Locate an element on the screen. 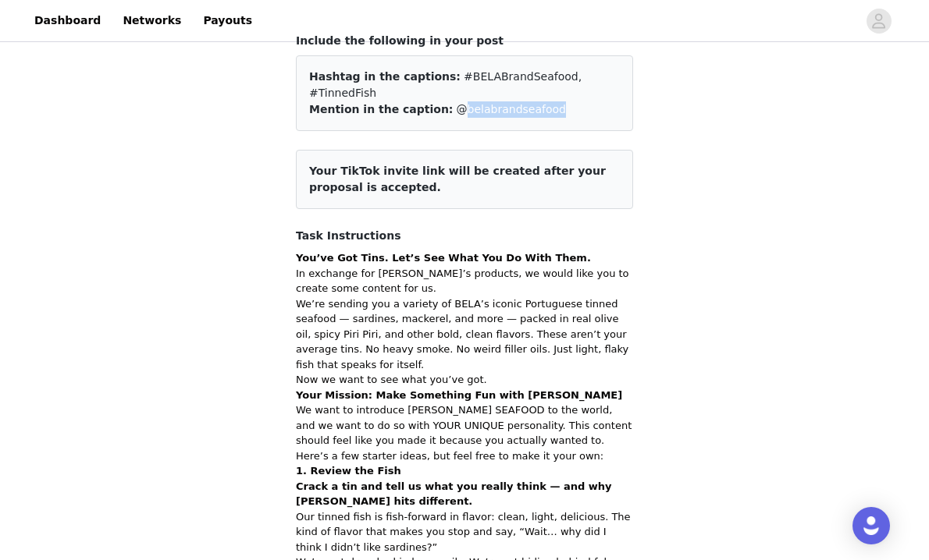 The image size is (929, 560). span: @belabrandseafood is located at coordinates (511, 109).